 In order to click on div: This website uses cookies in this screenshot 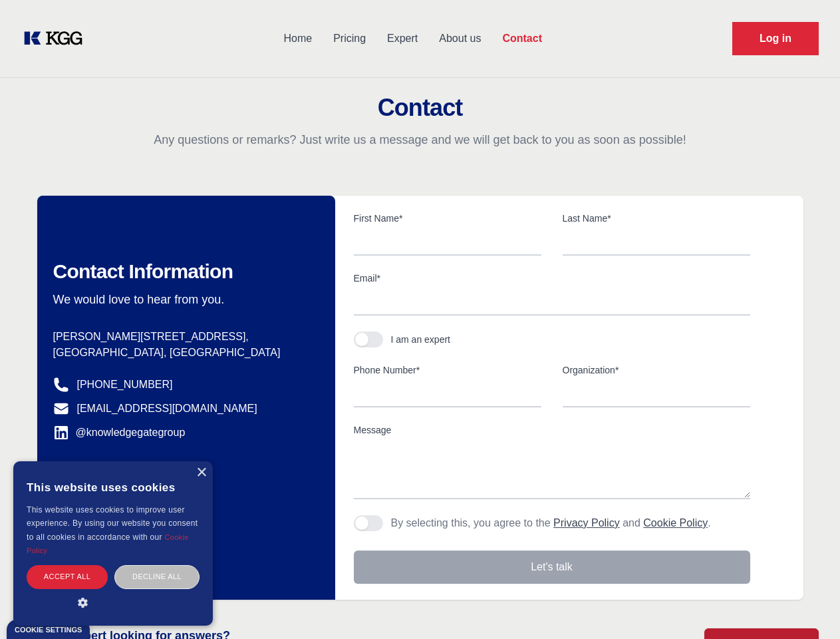, I will do `click(113, 487)`.